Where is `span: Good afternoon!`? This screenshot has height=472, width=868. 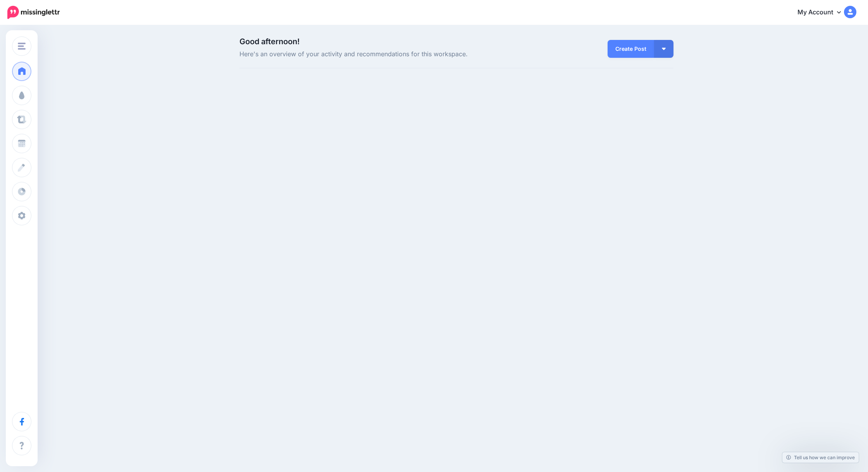 span: Good afternoon! is located at coordinates (269, 42).